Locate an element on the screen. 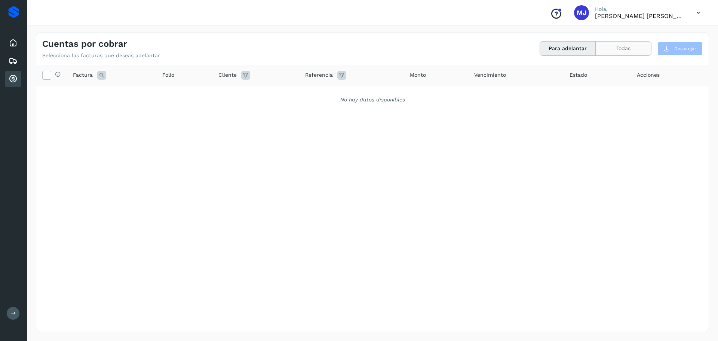 This screenshot has width=718, height=341. span: Cliente is located at coordinates (227, 75).